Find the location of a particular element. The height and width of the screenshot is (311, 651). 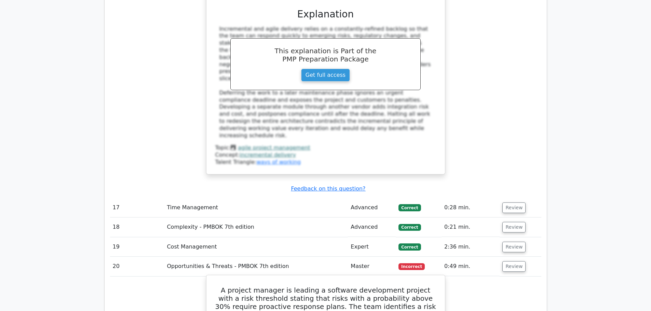

td: Expert is located at coordinates (372, 247).